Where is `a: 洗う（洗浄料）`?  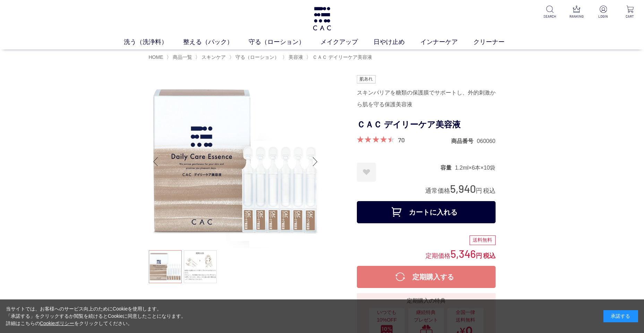
a: 洗う（洗浄料） is located at coordinates (154, 42).